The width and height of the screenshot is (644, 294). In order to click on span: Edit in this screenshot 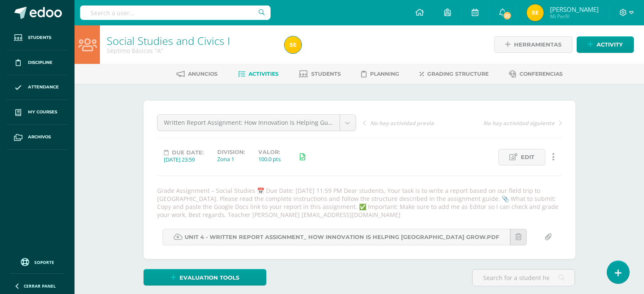, I will do `click(527, 157)`.